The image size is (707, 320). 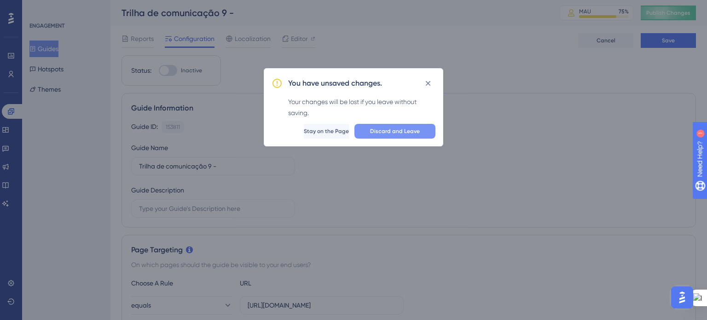 What do you see at coordinates (395, 131) in the screenshot?
I see `span: Discard and Leave` at bounding box center [395, 131].